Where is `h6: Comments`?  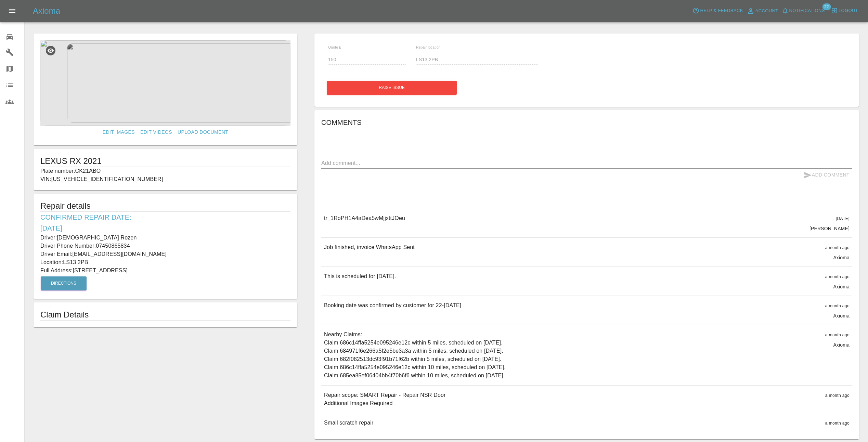
h6: Comments is located at coordinates (587, 123).